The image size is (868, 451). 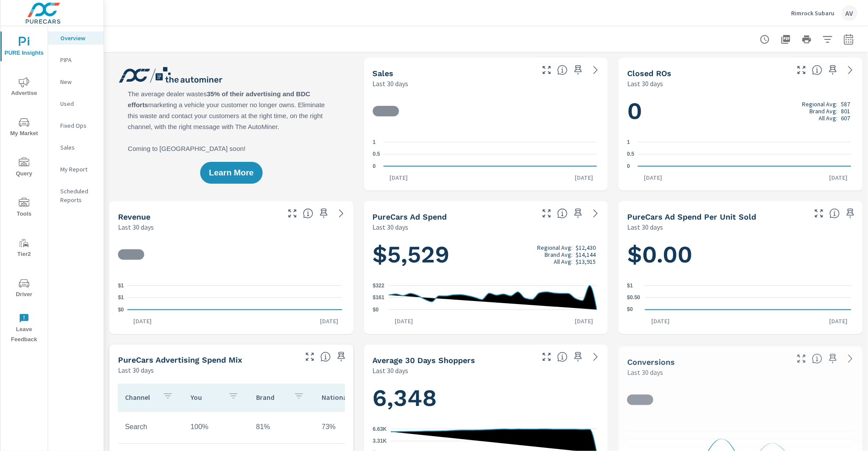 What do you see at coordinates (380, 441) in the screenshot?
I see `text: 3.31K` at bounding box center [380, 441].